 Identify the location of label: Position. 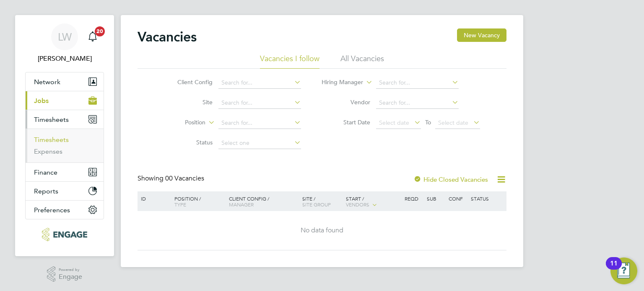
(181, 123).